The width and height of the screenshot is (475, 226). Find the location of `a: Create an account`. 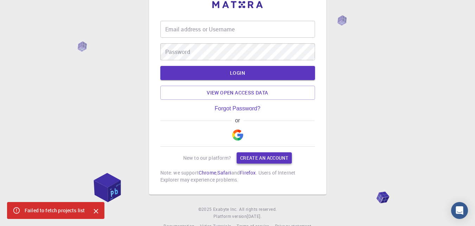

a: Create an account is located at coordinates (264, 158).